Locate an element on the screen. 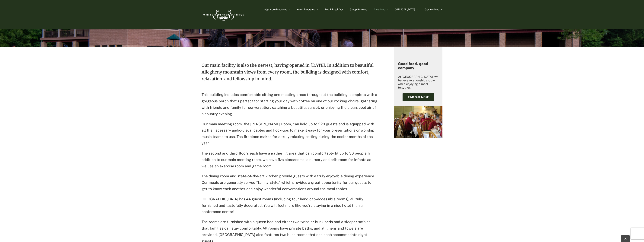 Image resolution: width=644 pixels, height=242 pixels. a: Find out more is located at coordinates (419, 97).